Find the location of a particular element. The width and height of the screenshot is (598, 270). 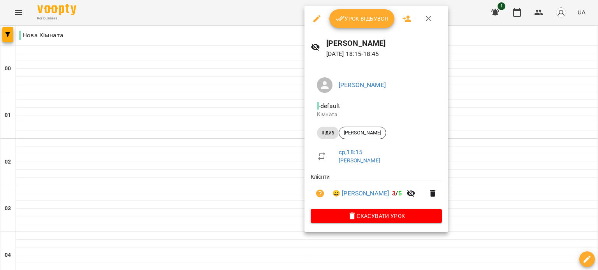

button: Урок відбувся is located at coordinates (362, 19).